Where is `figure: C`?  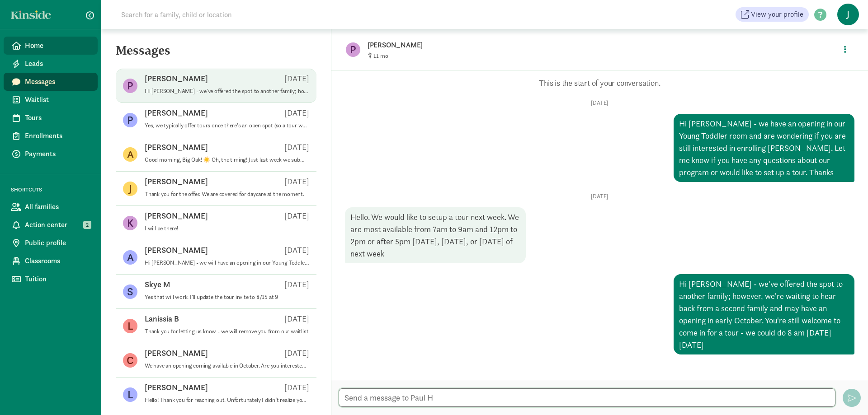 figure: C is located at coordinates (130, 361).